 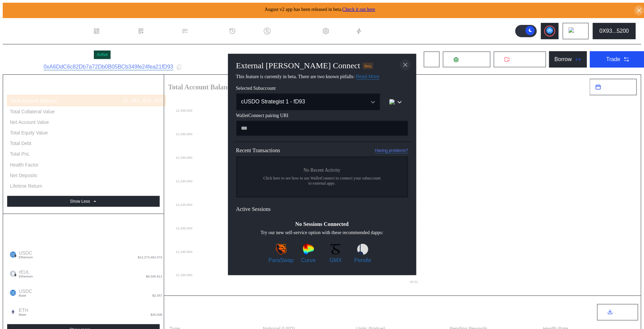 I want to click on div: Total PnL, so click(x=20, y=154).